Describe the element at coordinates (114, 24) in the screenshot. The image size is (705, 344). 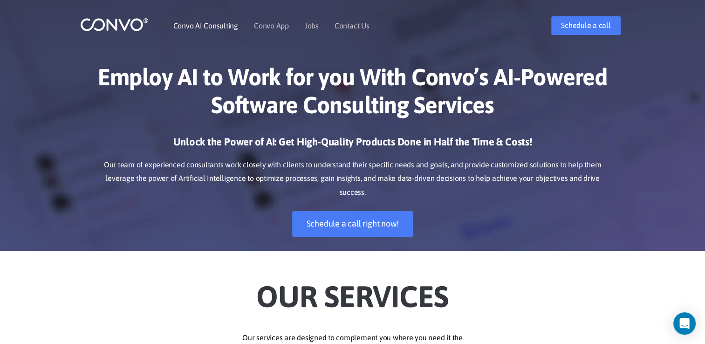
I see `img: logo_1.png` at that location.